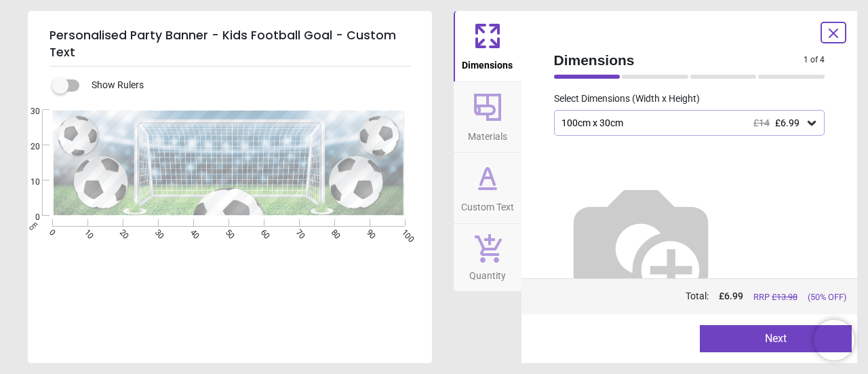 The width and height of the screenshot is (868, 374). I want to click on span: Quantity, so click(487, 273).